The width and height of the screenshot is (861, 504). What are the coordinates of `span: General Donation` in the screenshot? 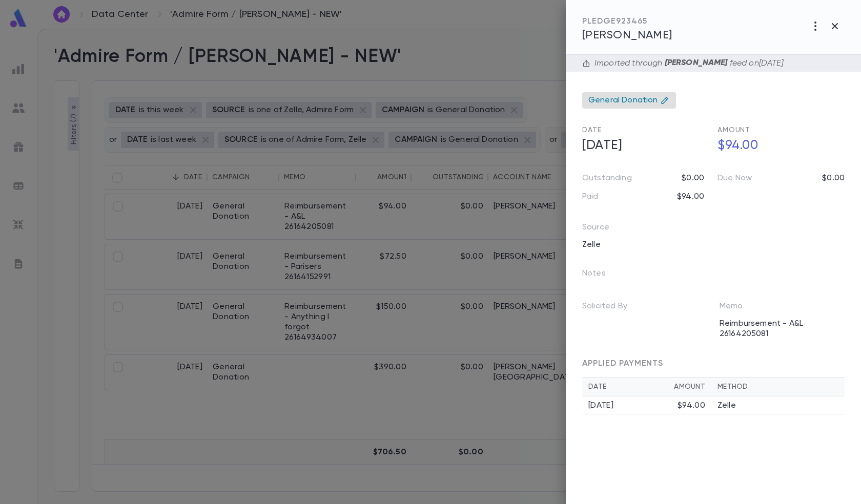 It's located at (623, 100).